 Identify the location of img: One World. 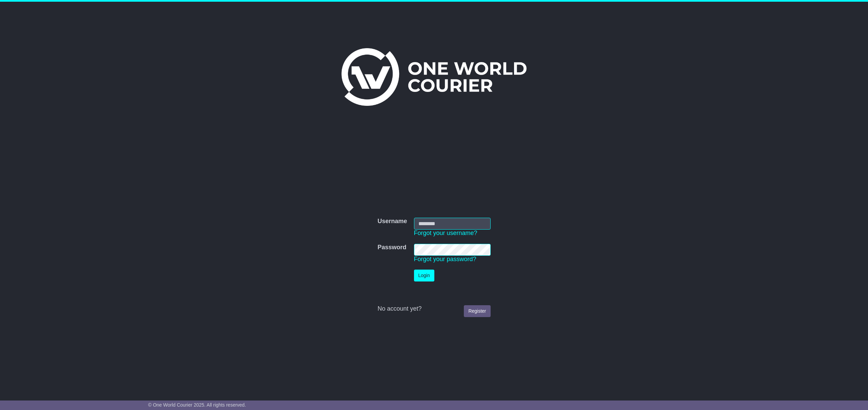
(434, 77).